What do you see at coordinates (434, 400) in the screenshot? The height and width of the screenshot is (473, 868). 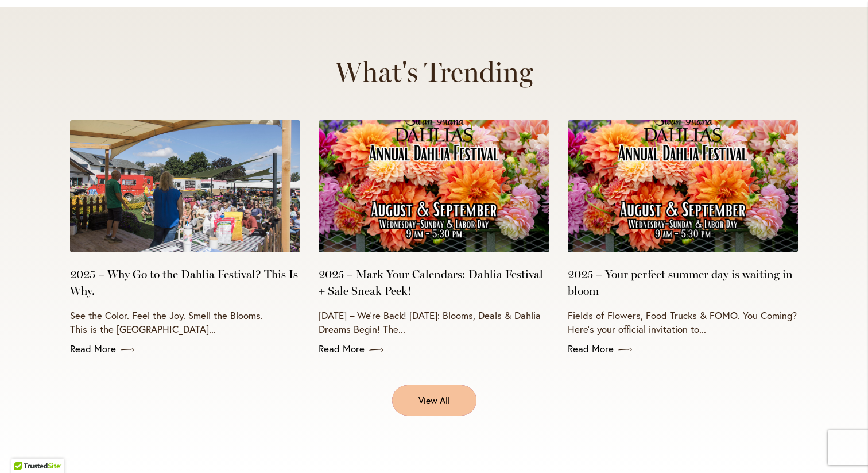 I see `a: View All` at bounding box center [434, 400].